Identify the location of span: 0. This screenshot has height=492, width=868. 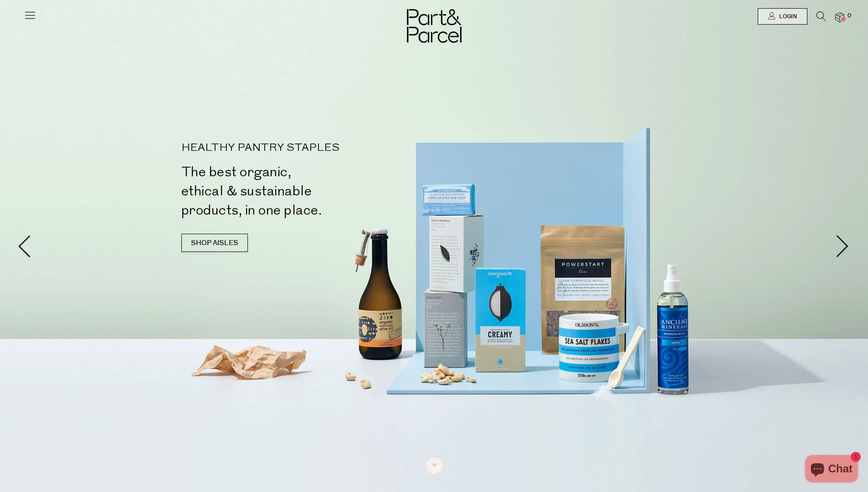
(850, 16).